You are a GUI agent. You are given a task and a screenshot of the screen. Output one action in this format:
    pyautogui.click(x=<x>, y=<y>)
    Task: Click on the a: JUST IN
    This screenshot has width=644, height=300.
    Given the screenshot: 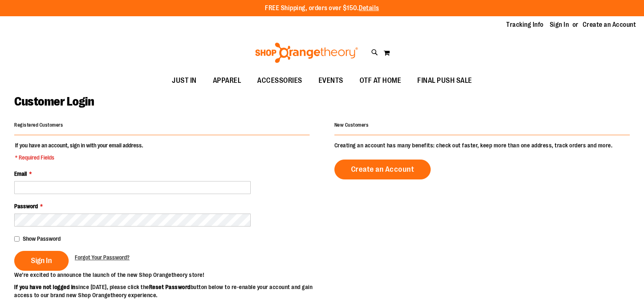 What is the action you would take?
    pyautogui.click(x=184, y=81)
    